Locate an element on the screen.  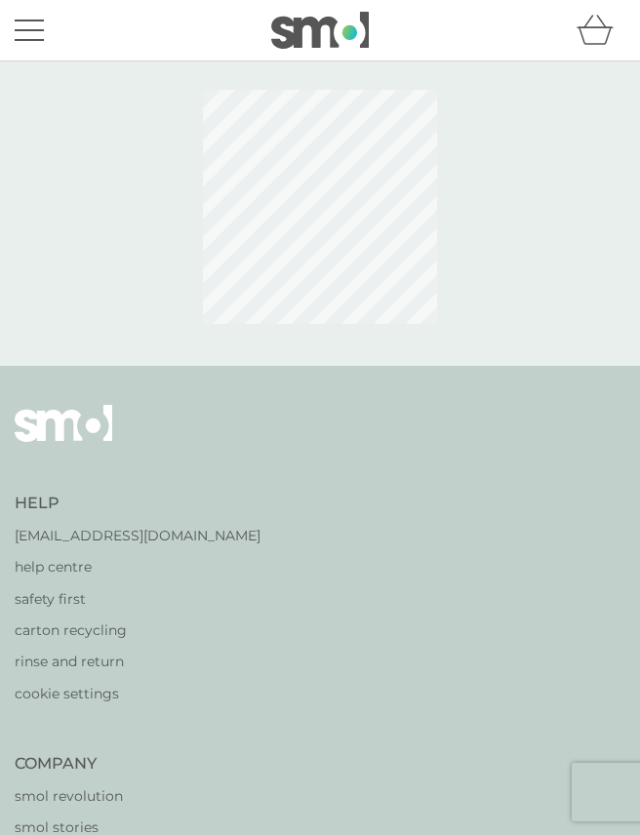
a: rinse and return is located at coordinates (138, 662).